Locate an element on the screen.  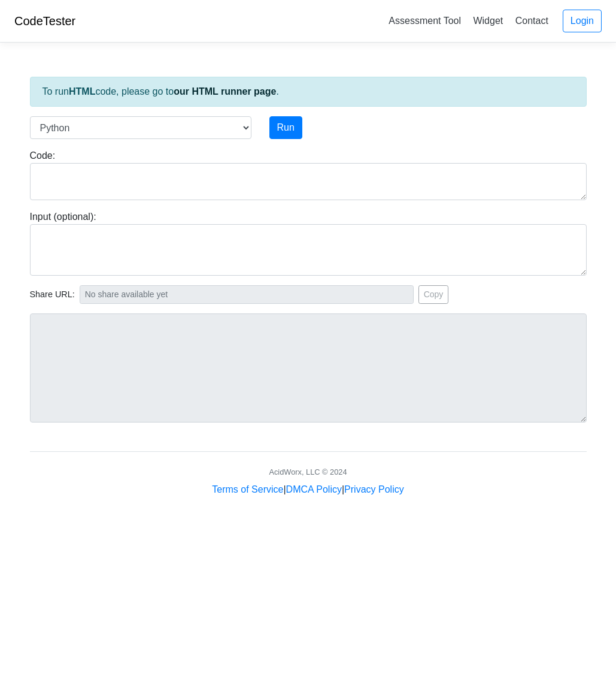
input: No share available yet is located at coordinates (247, 295).